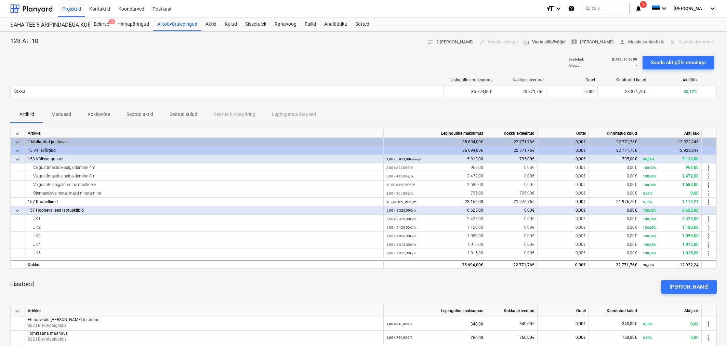 Image resolution: width=727 pixels, height=346 pixels. What do you see at coordinates (286, 24) in the screenshot?
I see `a: Rahavoog` at bounding box center [286, 24].